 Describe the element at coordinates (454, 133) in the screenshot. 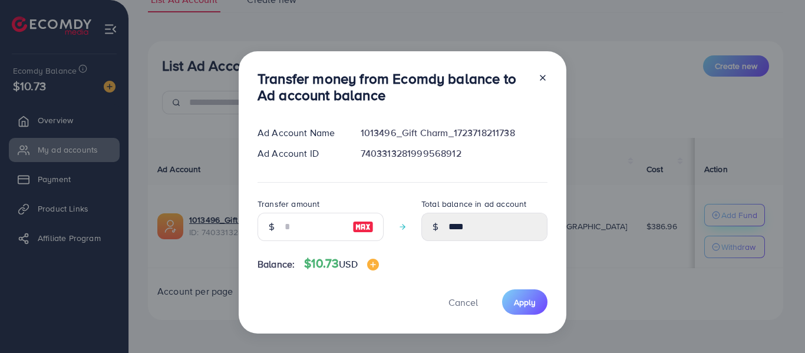

I see `div: 1013496_Gift Charm_1723718211738` at that location.